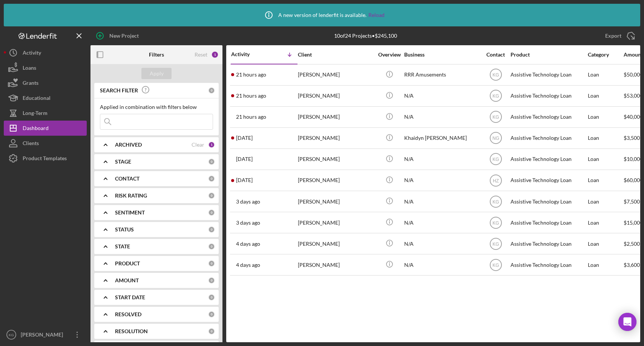 The width and height of the screenshot is (644, 346). What do you see at coordinates (127, 264) in the screenshot?
I see `b: PRODUCT` at bounding box center [127, 264].